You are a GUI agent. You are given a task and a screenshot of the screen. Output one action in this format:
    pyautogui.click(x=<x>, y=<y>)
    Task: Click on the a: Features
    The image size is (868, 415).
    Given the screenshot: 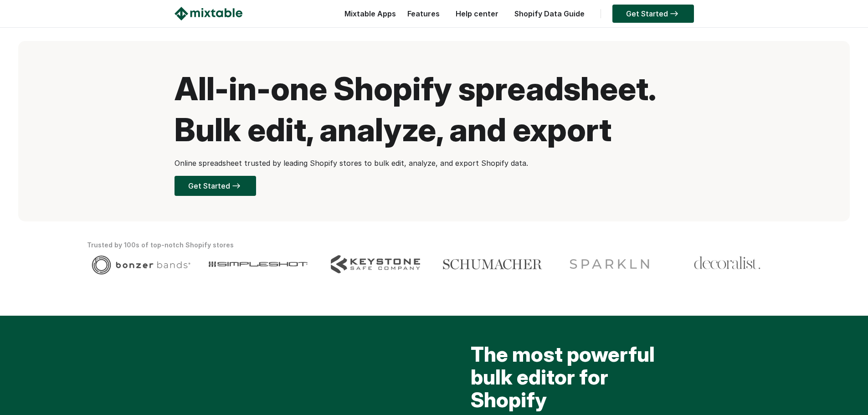 What is the action you would take?
    pyautogui.click(x=423, y=13)
    